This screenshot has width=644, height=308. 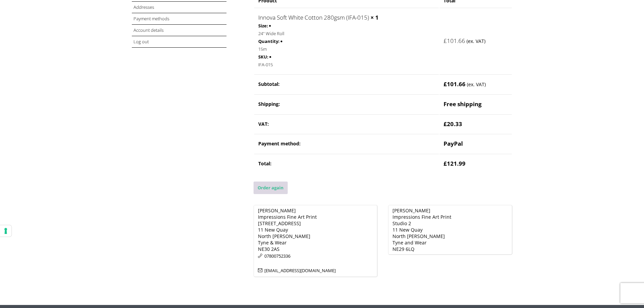 I want to click on bdi: 101.66, so click(x=454, y=41).